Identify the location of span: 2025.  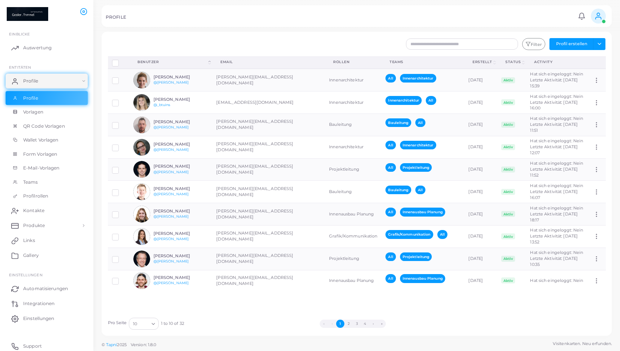
(121, 345).